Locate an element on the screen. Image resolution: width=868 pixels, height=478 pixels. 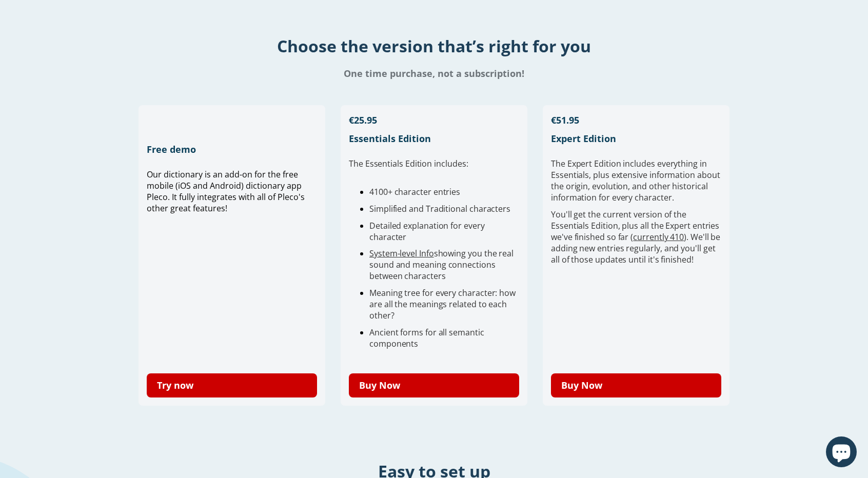
span: The Essentials Edition includes: is located at coordinates (409, 163).